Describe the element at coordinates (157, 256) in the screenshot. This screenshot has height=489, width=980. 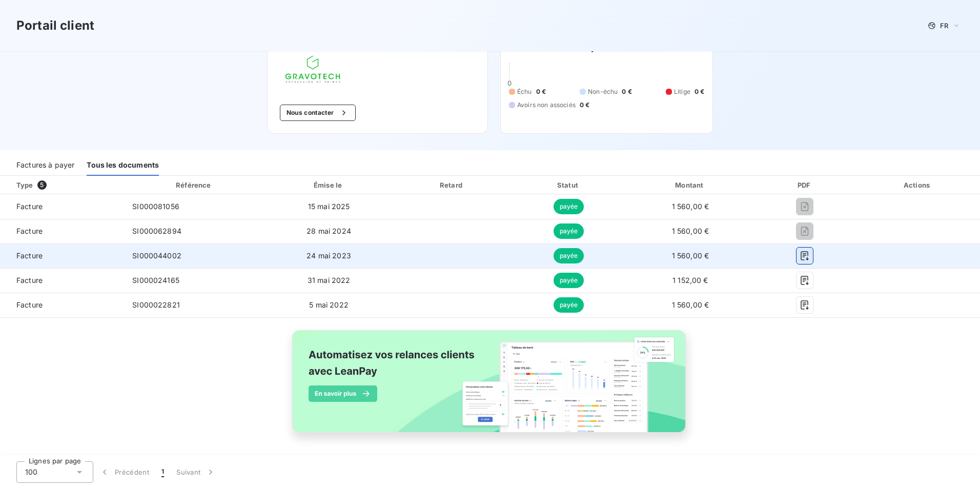
I see `span: SI000044002` at that location.